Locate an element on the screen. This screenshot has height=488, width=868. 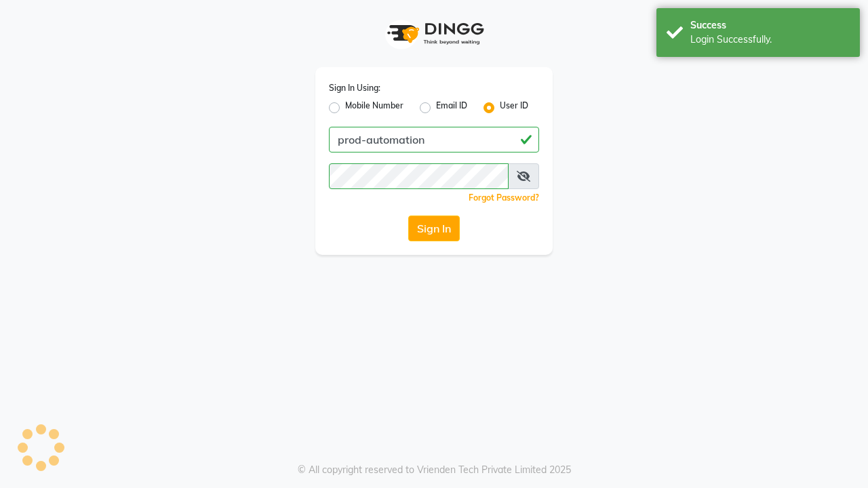
a: Forgot Password? is located at coordinates (504, 198).